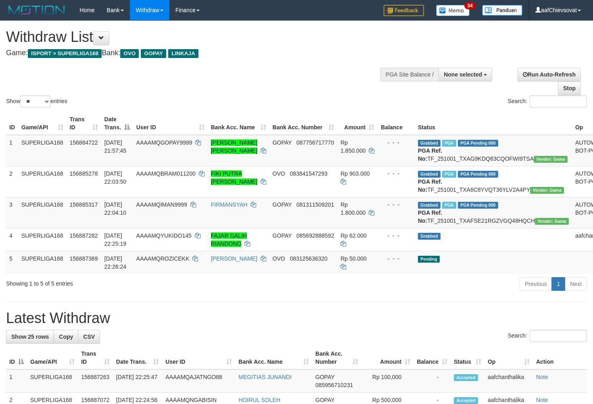  I want to click on span: Copy, so click(66, 337).